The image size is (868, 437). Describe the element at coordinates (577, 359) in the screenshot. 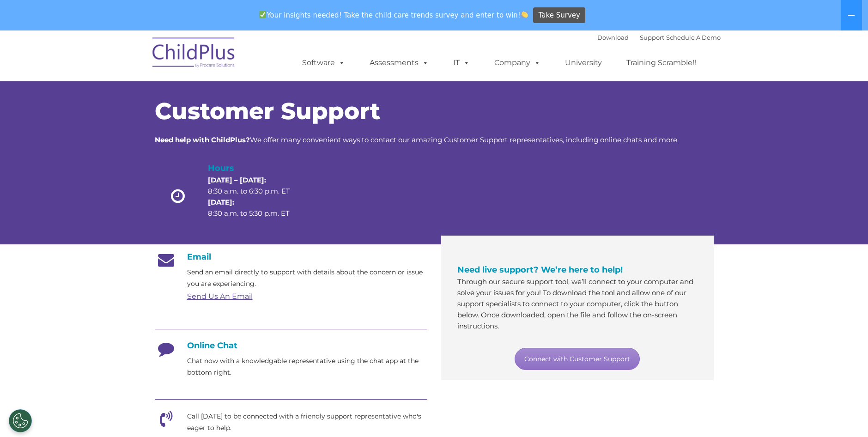

I see `a: Connect with Customer Support` at that location.